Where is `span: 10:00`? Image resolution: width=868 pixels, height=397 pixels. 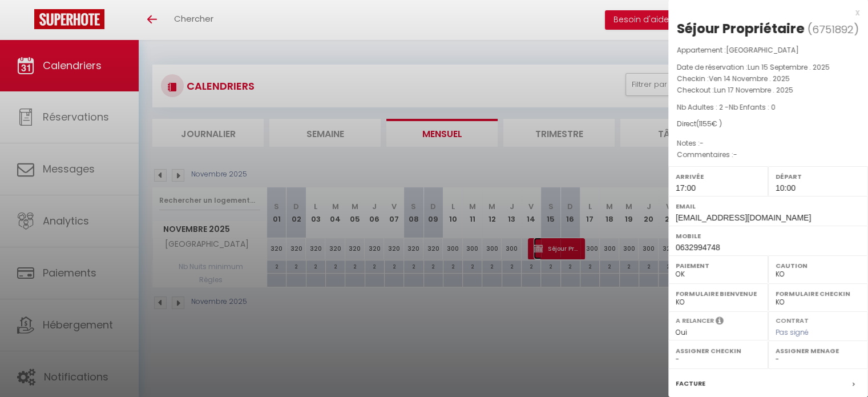 span: 10:00 is located at coordinates (785, 188).